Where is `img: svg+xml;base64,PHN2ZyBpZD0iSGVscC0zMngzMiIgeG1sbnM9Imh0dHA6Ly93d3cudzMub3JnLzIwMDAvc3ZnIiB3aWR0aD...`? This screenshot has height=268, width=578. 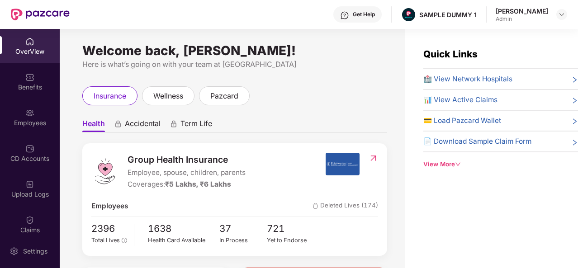
img: svg+xml;base64,PHN2ZyBpZD0iSGVscC0zMngzMiIgeG1sbnM9Imh0dHA6Ly93d3cudzMub3JnLzIwMDAvc3ZnIiB3aWR0aD... is located at coordinates (345, 15).